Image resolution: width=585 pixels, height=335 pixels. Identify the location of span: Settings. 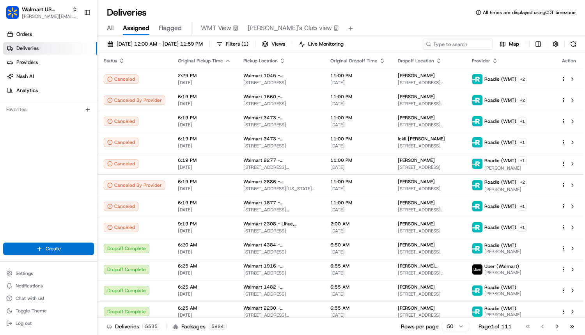
(24, 273).